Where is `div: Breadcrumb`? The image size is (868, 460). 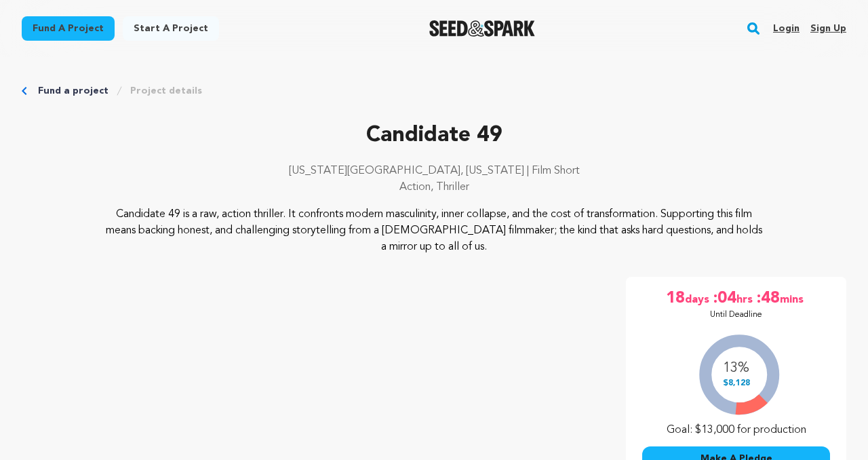 div: Breadcrumb is located at coordinates (434, 91).